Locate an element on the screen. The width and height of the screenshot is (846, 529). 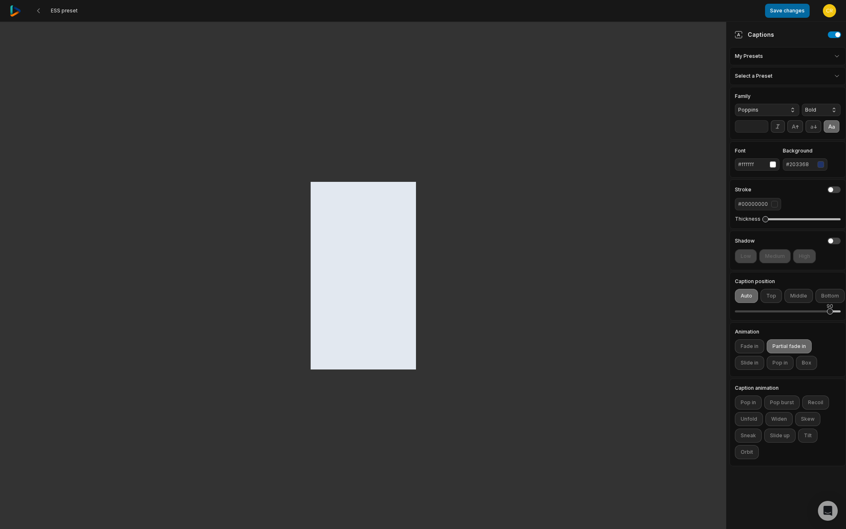
button: Skew is located at coordinates (807, 419).